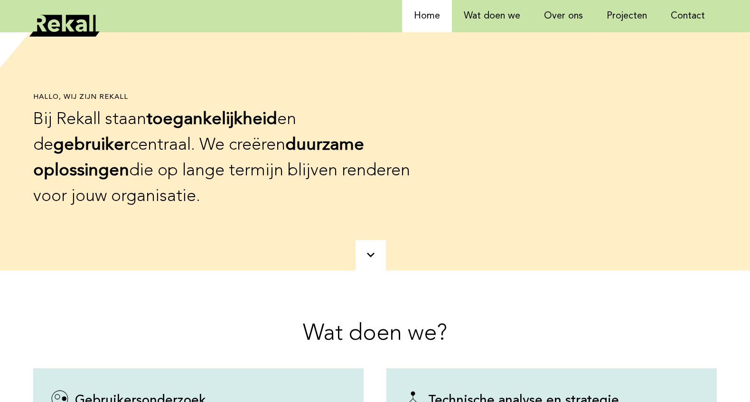  I want to click on p: Bij Rekall staan en de centraal. We creëren die op lange termijn blijven renderen voor jouw organ..., so click(227, 158).